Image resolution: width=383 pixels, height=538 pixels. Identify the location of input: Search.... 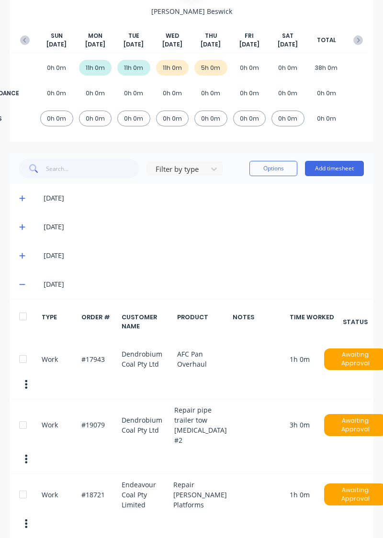
(92, 169).